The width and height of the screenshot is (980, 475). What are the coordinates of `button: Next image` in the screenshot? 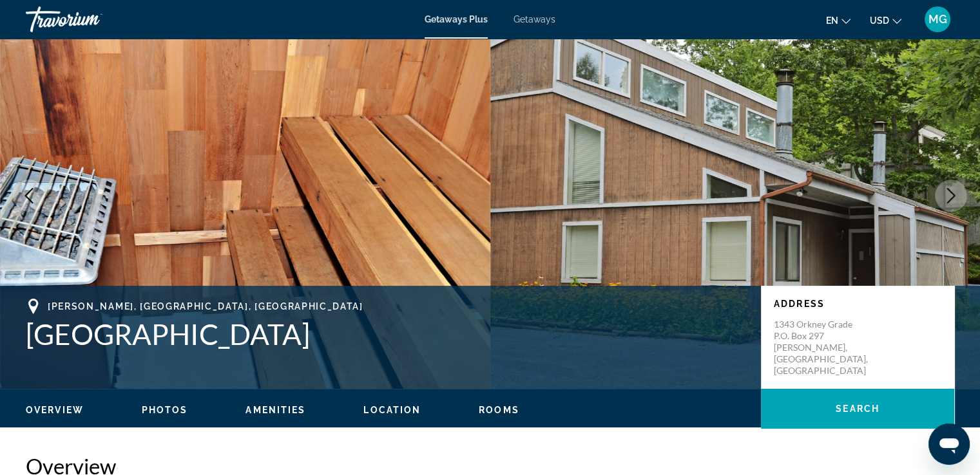 It's located at (951, 196).